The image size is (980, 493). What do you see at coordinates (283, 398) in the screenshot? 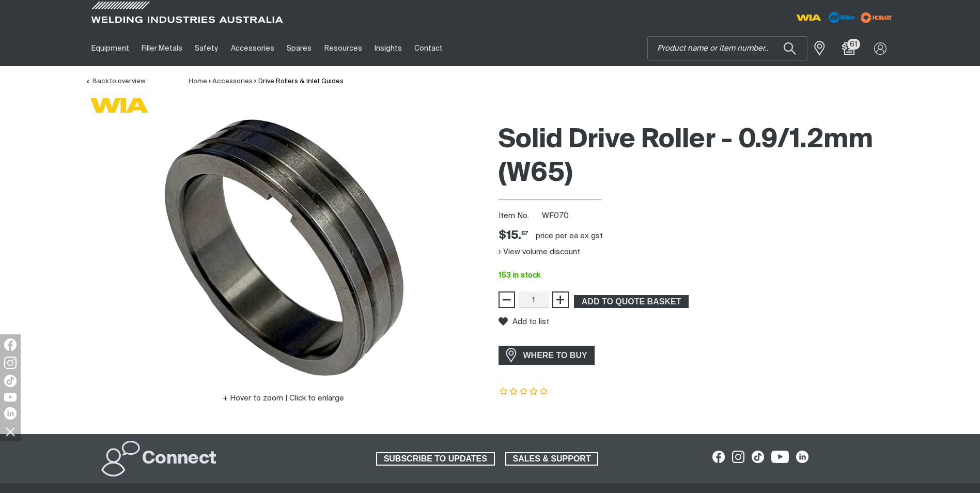
I see `button: Hover to zoom | Click to enlarge` at bounding box center [283, 398].